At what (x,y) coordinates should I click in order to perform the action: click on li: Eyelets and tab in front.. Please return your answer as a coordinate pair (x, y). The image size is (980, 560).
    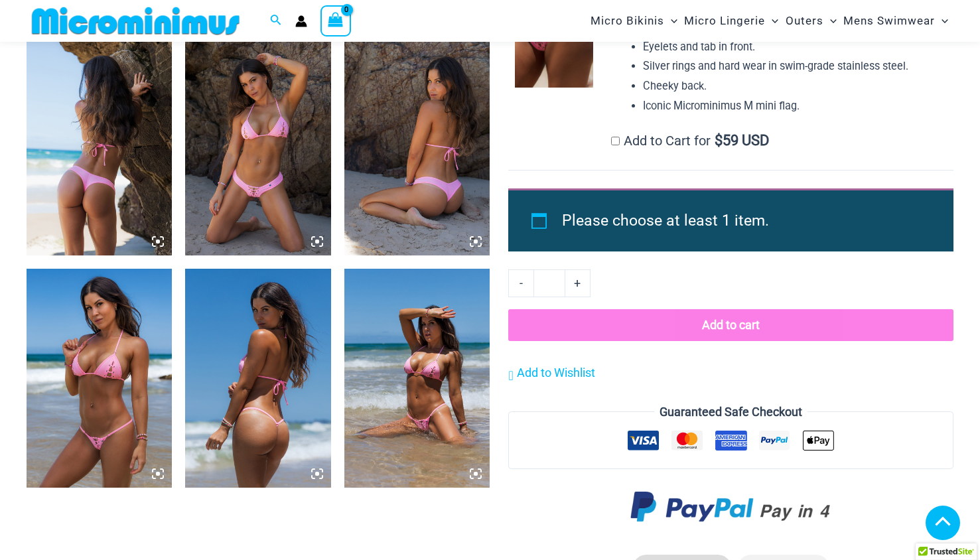
    Looking at the image, I should click on (793, 48).